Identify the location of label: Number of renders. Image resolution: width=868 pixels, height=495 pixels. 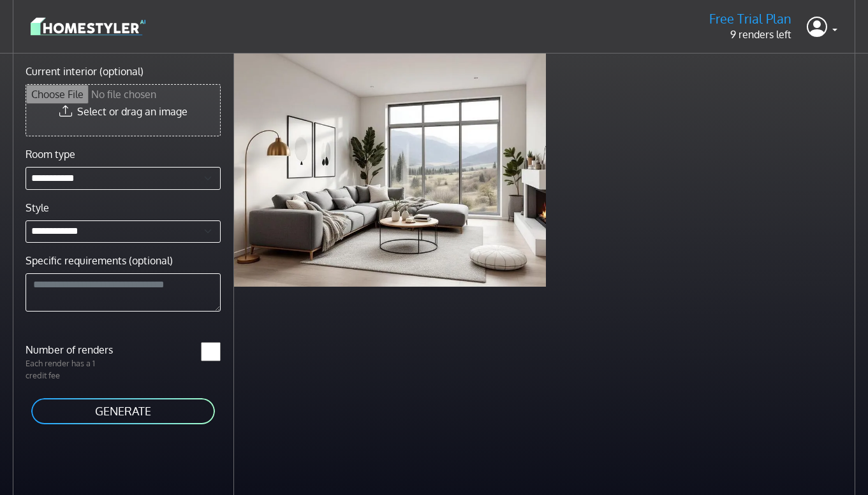
(70, 350).